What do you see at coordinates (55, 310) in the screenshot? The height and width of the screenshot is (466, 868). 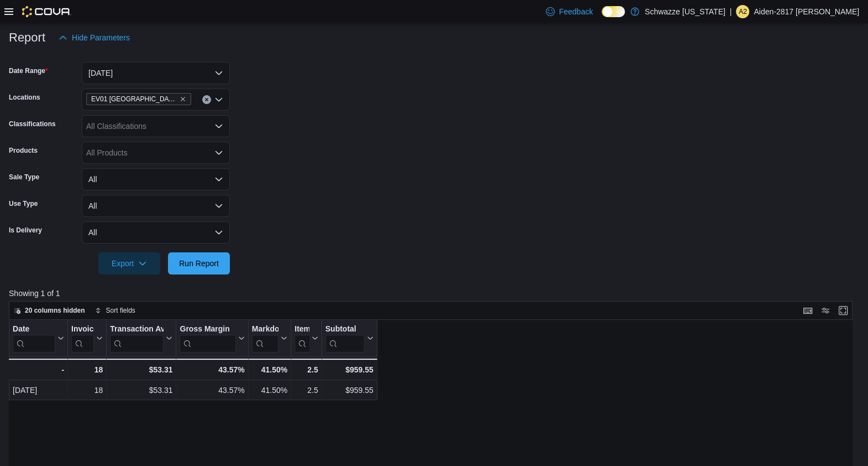 I see `span: 20 columns hidden` at bounding box center [55, 310].